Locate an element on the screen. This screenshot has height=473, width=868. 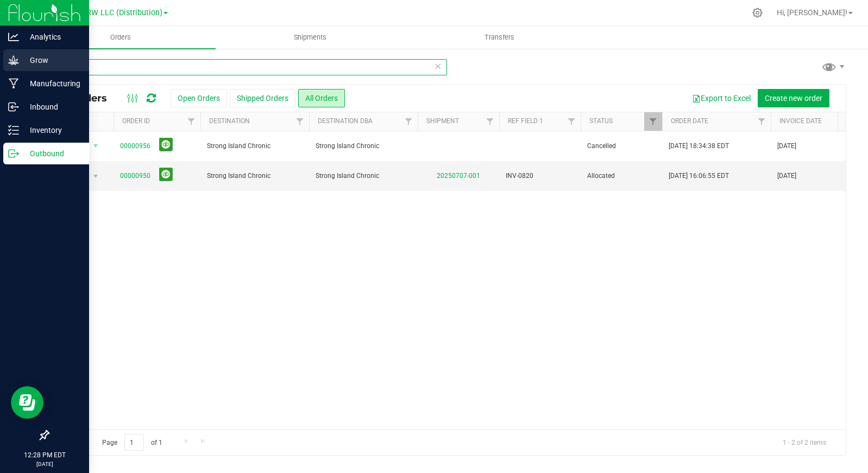
a: Status is located at coordinates (600, 121).